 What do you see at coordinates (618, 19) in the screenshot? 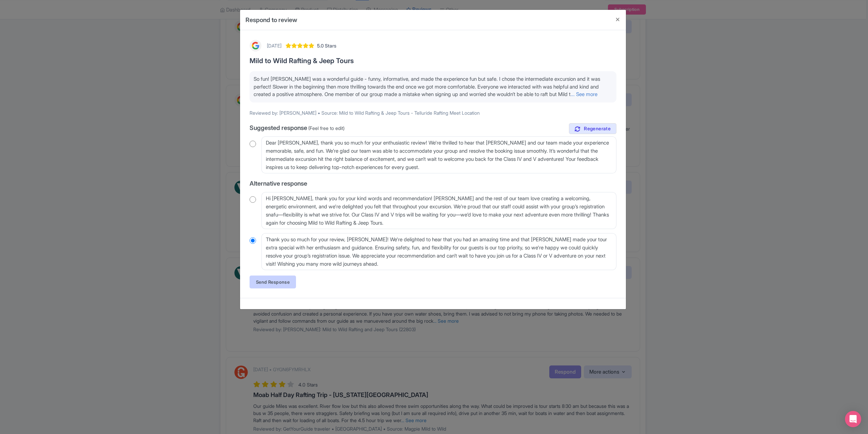
I see `button: Close` at bounding box center [618, 19].